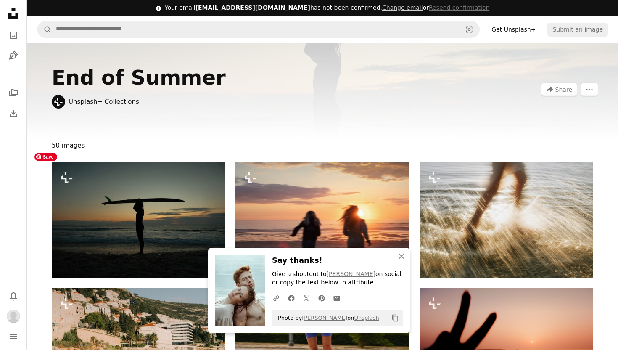 Image resolution: width=618 pixels, height=350 pixels. What do you see at coordinates (13, 35) in the screenshot?
I see `a: Photos` at bounding box center [13, 35].